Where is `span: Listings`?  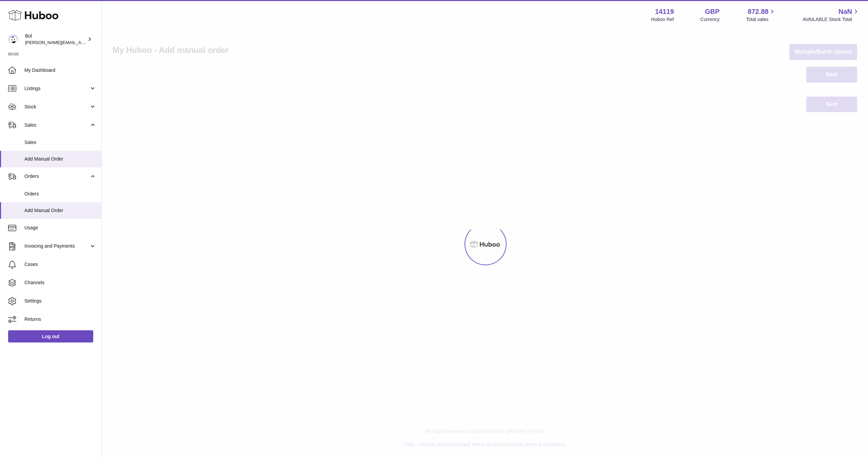
span: Listings is located at coordinates (56, 88).